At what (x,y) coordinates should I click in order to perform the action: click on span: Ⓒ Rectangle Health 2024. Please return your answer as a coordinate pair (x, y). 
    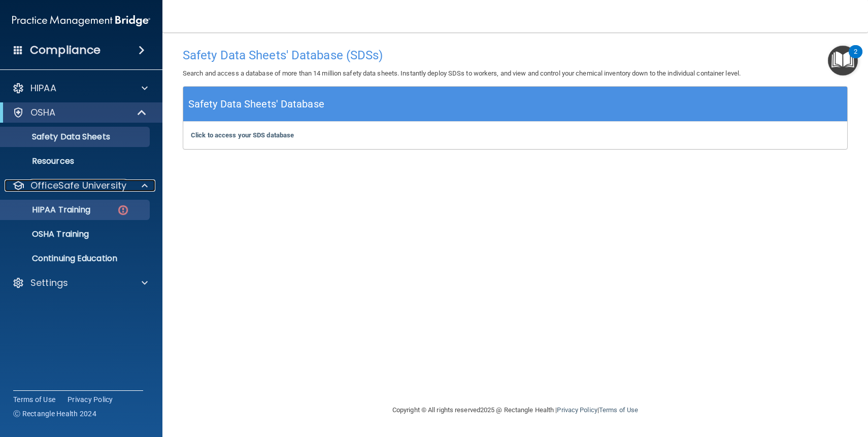
    Looking at the image, I should click on (55, 414).